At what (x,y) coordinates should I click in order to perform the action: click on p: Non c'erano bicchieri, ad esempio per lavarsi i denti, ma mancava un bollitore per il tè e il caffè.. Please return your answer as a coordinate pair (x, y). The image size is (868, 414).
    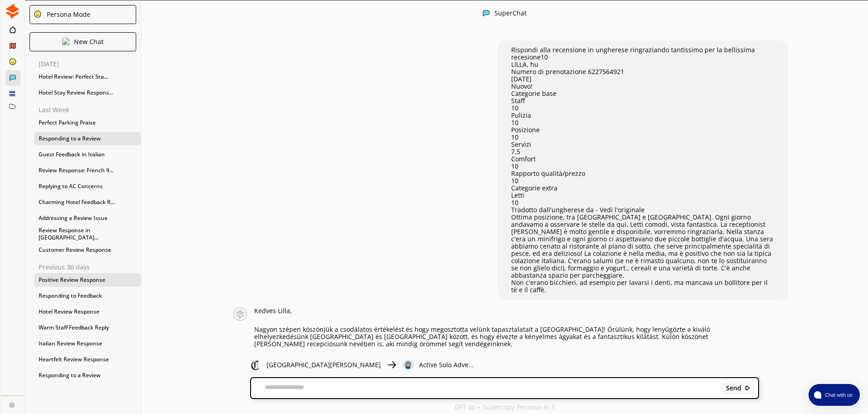
    Looking at the image, I should click on (642, 286).